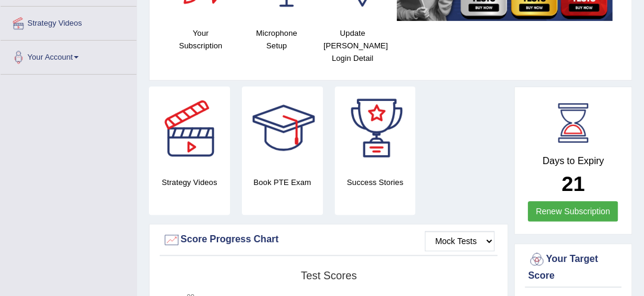  What do you see at coordinates (68, 22) in the screenshot?
I see `a: Strategy Videos` at bounding box center [68, 22].